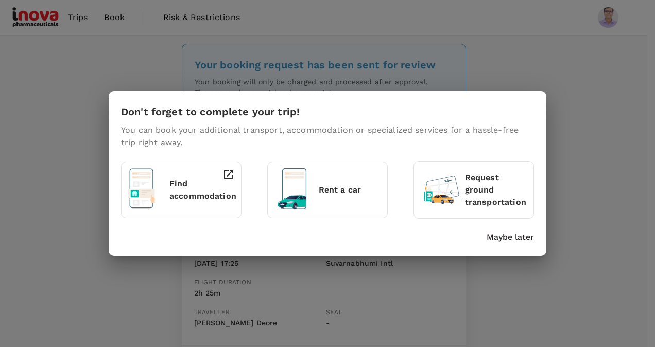 This screenshot has width=655, height=347. What do you see at coordinates (511, 238) in the screenshot?
I see `button: Maybe later` at bounding box center [511, 238].